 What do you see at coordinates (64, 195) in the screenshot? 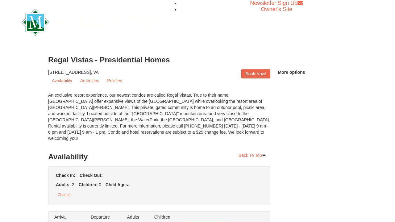
I see `button: Change` at bounding box center [64, 195].